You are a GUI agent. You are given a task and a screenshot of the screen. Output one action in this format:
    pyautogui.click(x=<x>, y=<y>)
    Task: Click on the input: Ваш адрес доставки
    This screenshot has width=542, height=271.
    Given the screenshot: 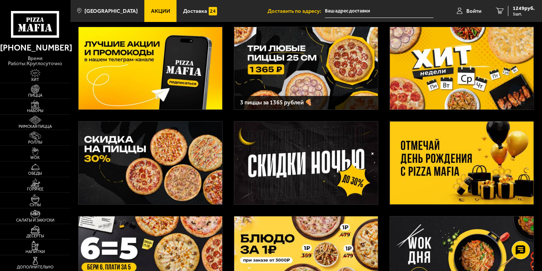 What is the action you would take?
    pyautogui.click(x=379, y=11)
    